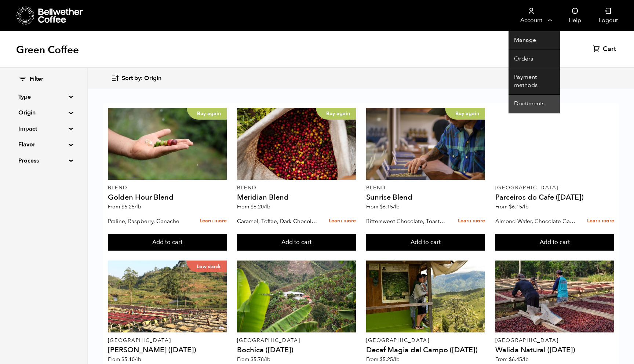 The width and height of the screenshot is (634, 364). I want to click on a: Orders, so click(534, 59).